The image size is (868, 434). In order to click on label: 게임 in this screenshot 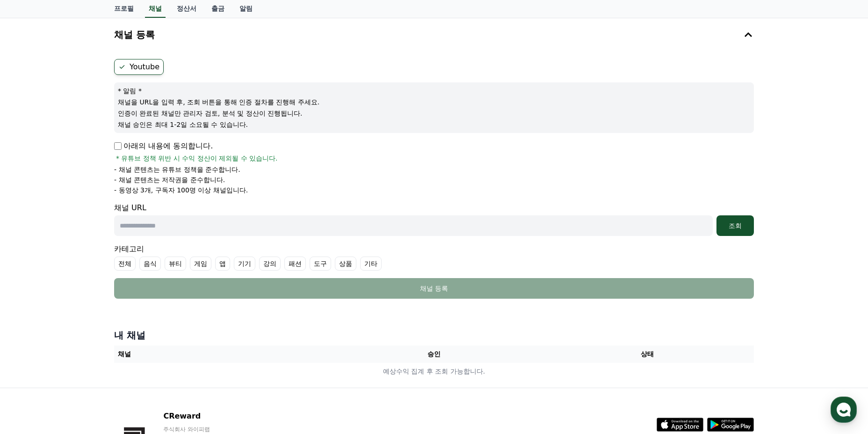, I will do `click(201, 264)`.